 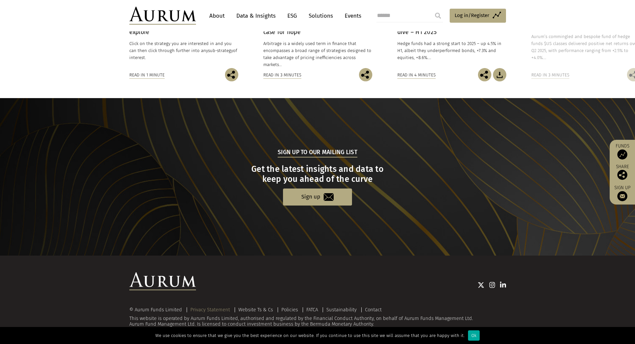 What do you see at coordinates (157, 309) in the screenshot?
I see `div: © Aurum Funds Limited` at bounding box center [157, 309].